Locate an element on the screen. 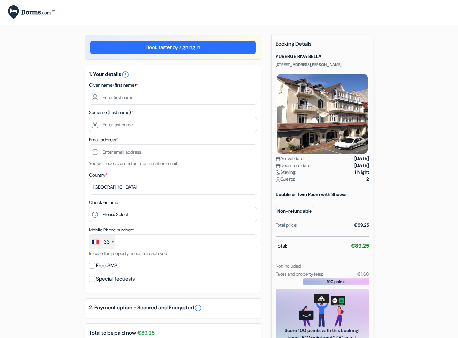 The height and width of the screenshot is (338, 458). input: Enter first name is located at coordinates (173, 97).